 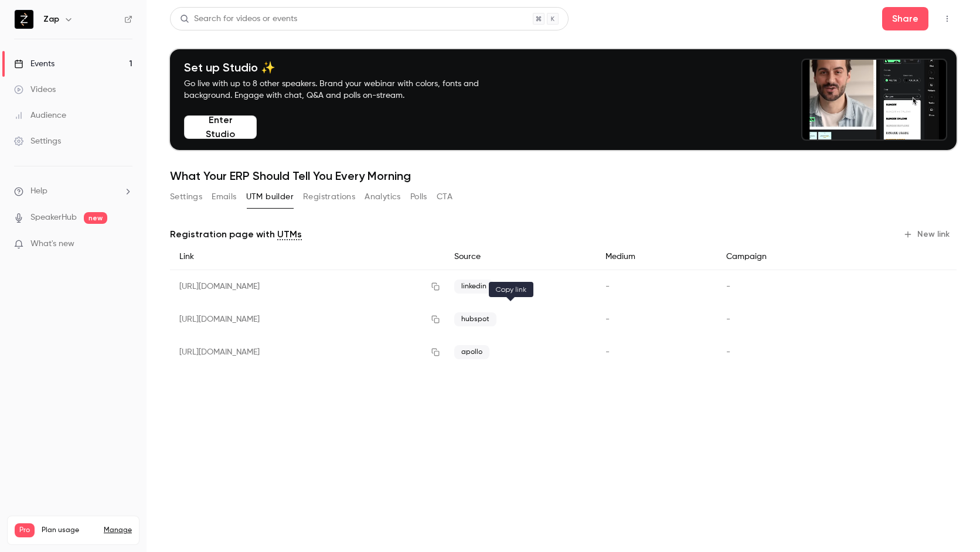 What do you see at coordinates (74, 191) in the screenshot?
I see `li: help-dropdown-opener` at bounding box center [74, 191].